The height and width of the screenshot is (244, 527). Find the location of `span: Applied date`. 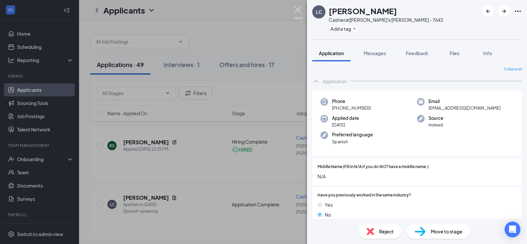

span: Applied date is located at coordinates (346, 118).